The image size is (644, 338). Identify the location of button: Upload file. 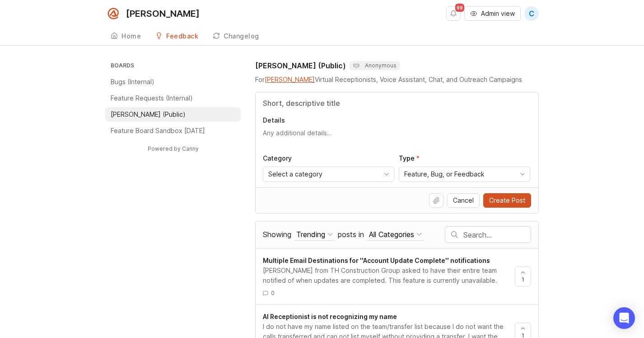
(436, 200).